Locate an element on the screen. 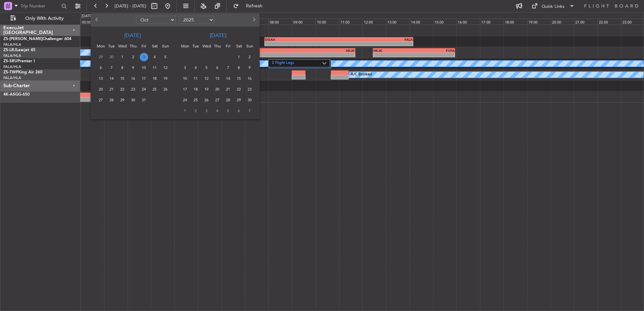 The width and height of the screenshot is (644, 311). div: 24-10-2025 is located at coordinates (144, 89).